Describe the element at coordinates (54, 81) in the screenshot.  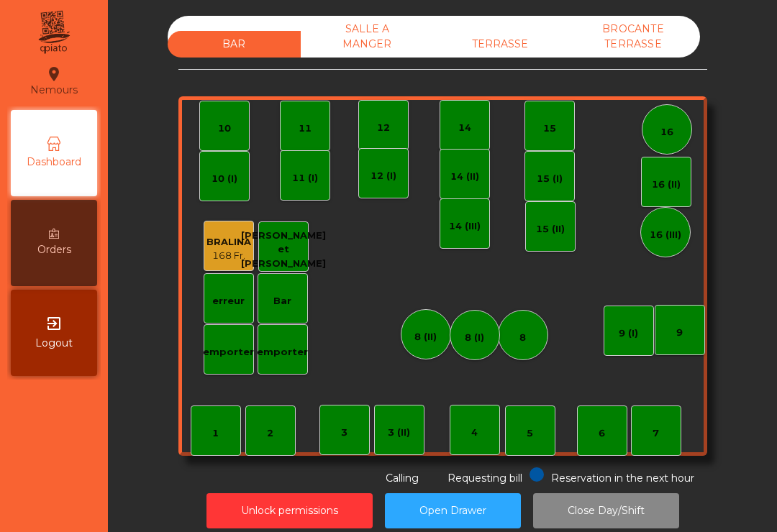
I see `div: Nemours` at that location.